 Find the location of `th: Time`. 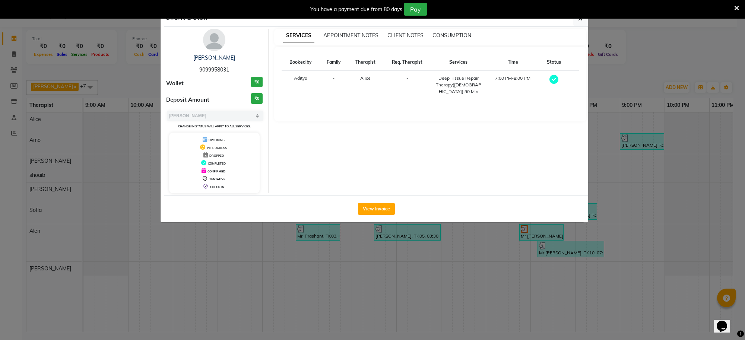

th: Time is located at coordinates (512, 62).